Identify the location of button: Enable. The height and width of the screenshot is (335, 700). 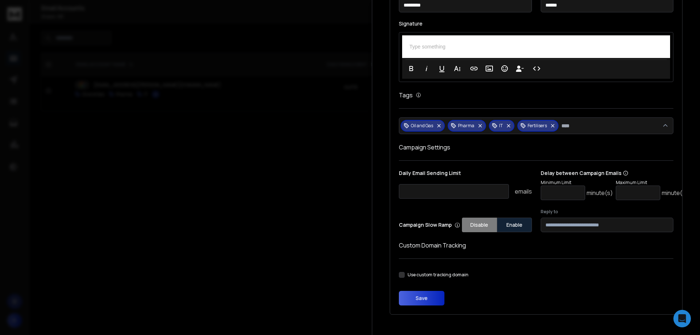
(514, 225).